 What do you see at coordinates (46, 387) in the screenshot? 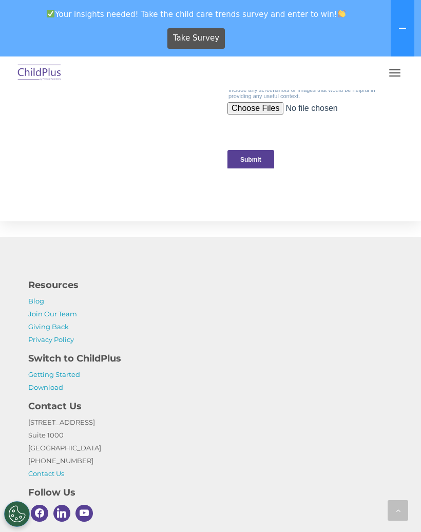
I see `a: Download` at bounding box center [46, 387].